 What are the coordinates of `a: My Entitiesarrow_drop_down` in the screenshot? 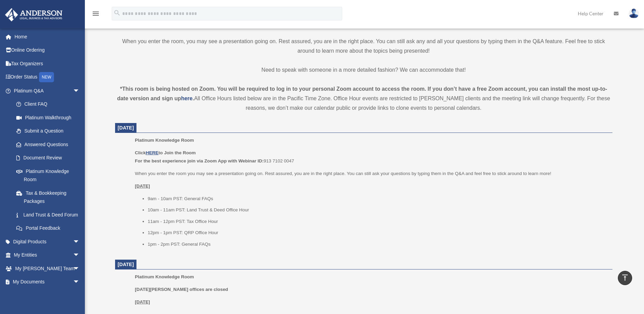 It's located at (47, 255).